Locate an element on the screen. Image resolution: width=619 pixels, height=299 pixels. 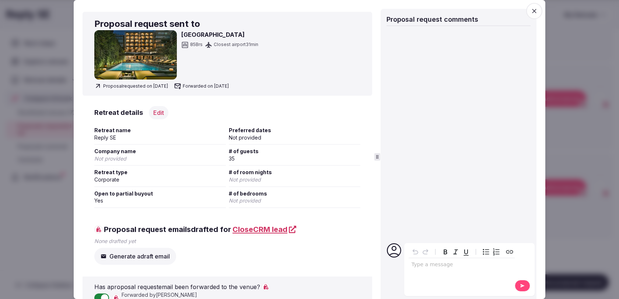
div: Not provided is located at coordinates (295, 138).